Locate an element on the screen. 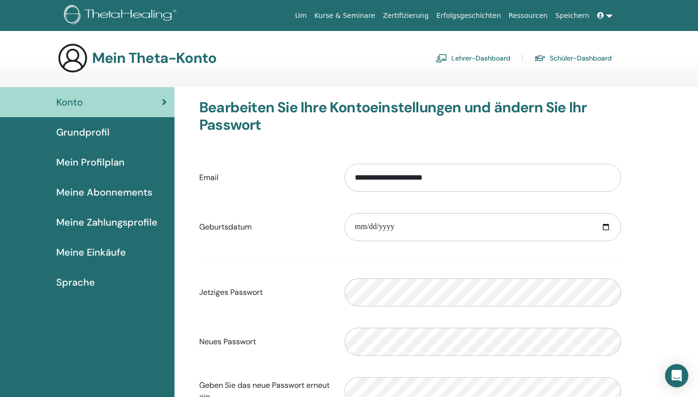  span: Sprache is located at coordinates (76, 283).